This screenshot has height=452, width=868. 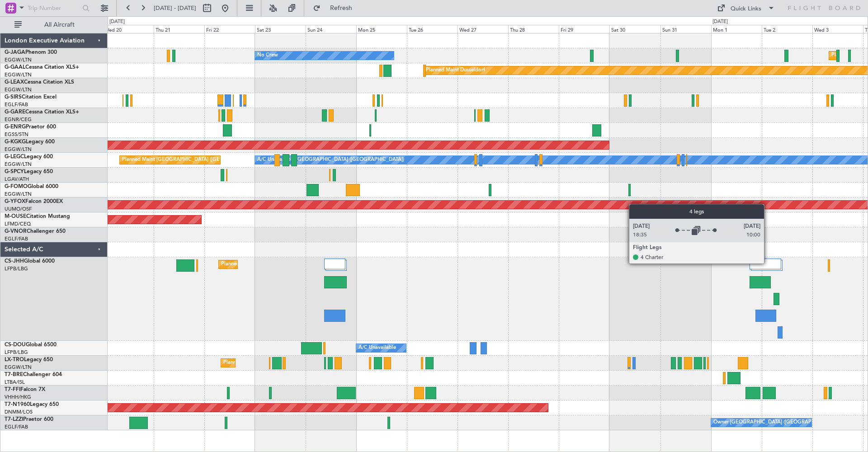 What do you see at coordinates (15, 52) in the screenshot?
I see `span: G-JAGA` at bounding box center [15, 52].